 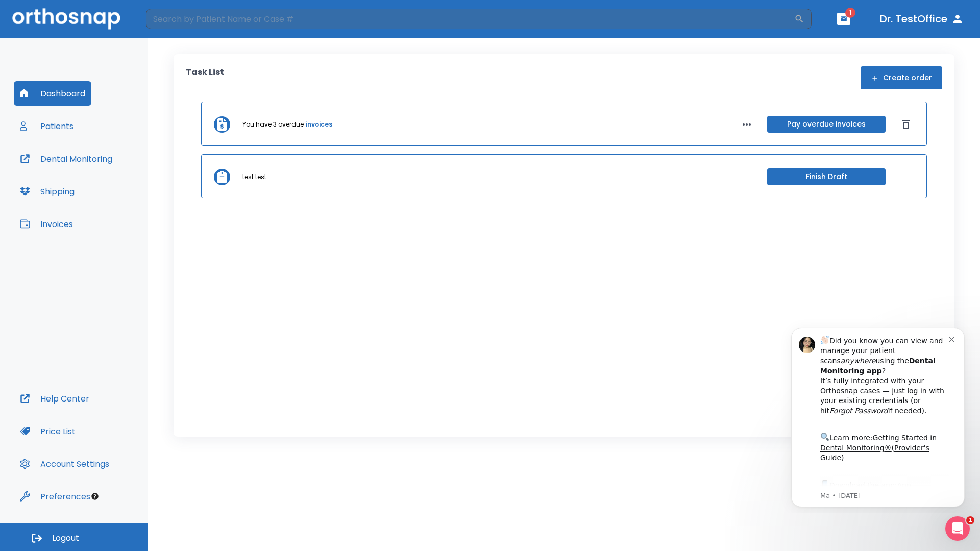 I want to click on button: Dr. TestOffice, so click(x=921, y=19).